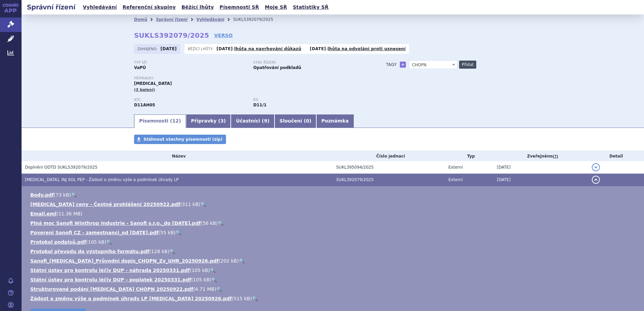 This screenshot has width=644, height=311. I want to click on a: VERSO, so click(224, 36).